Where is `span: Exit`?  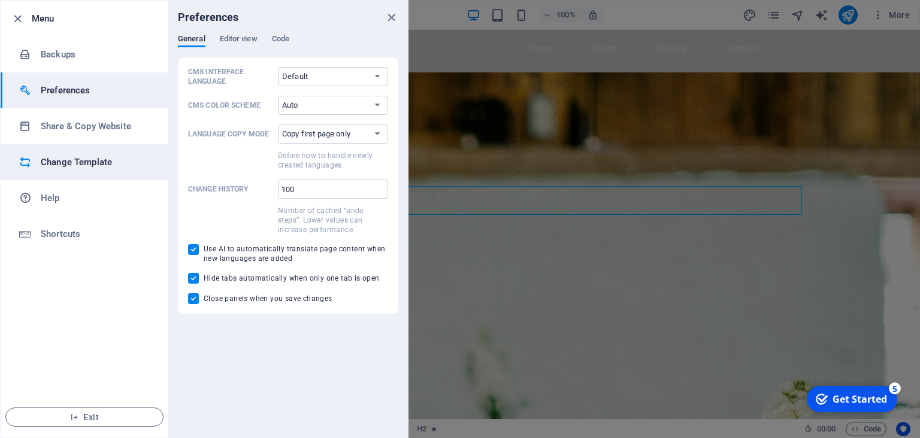 span: Exit is located at coordinates (84, 417).